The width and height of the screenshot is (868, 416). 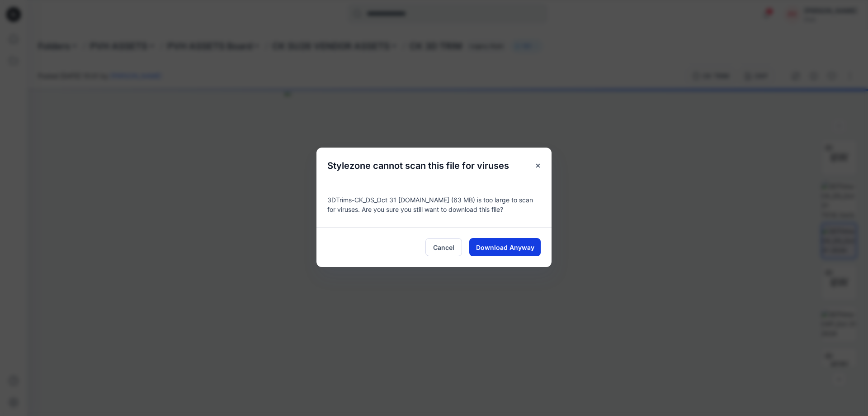 What do you see at coordinates (443, 247) in the screenshot?
I see `button: Cancel` at bounding box center [443, 247].